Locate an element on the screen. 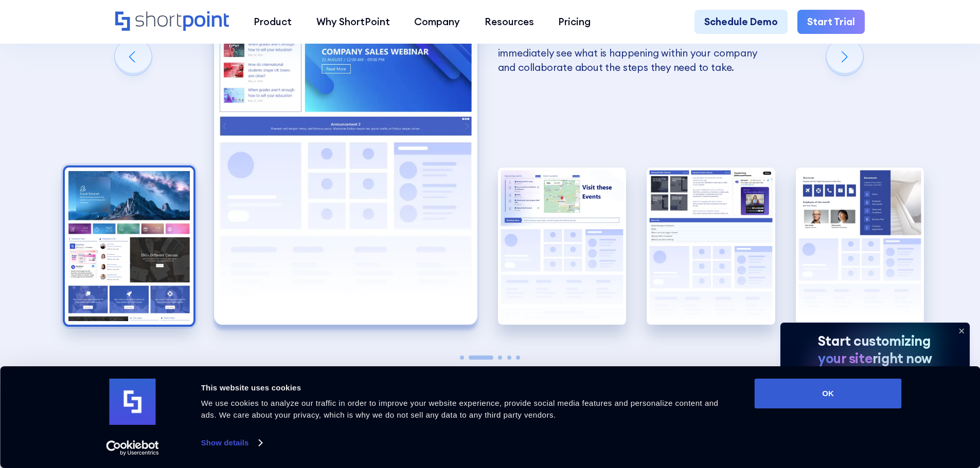 This screenshot has height=468, width=980. a: Pricing is located at coordinates (574, 22).